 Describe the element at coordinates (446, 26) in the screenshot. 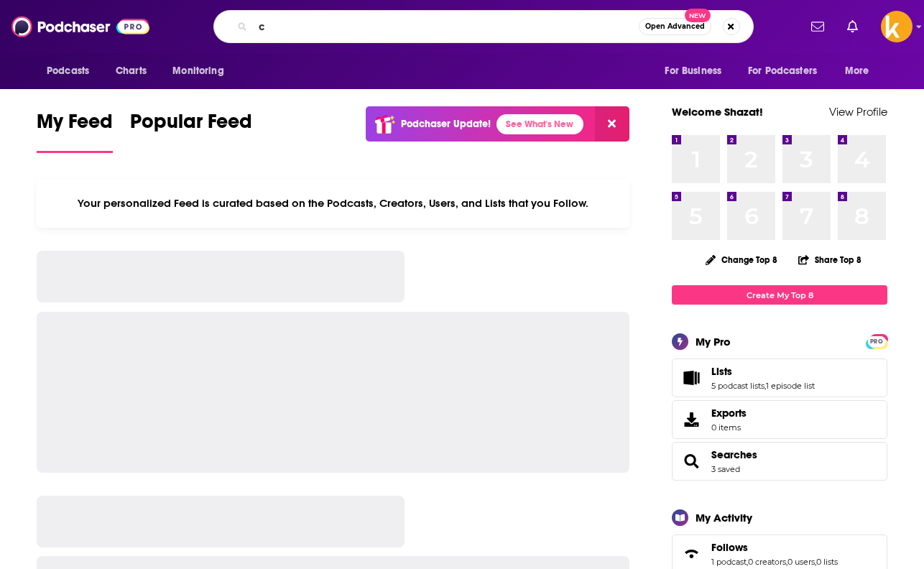

I see `input: Search podcasts, credits, & more...` at that location.